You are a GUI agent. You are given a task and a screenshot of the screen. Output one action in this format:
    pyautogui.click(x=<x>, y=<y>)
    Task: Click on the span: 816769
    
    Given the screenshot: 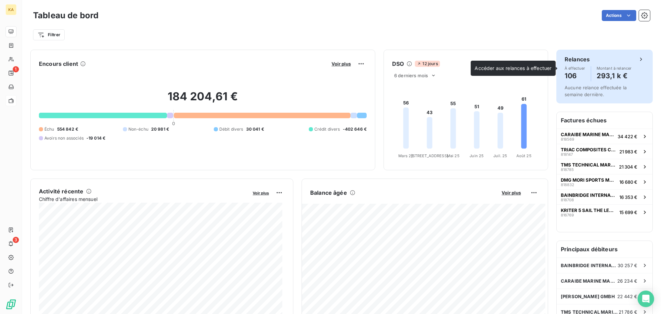 What is the action you would take?
    pyautogui.click(x=568, y=215)
    